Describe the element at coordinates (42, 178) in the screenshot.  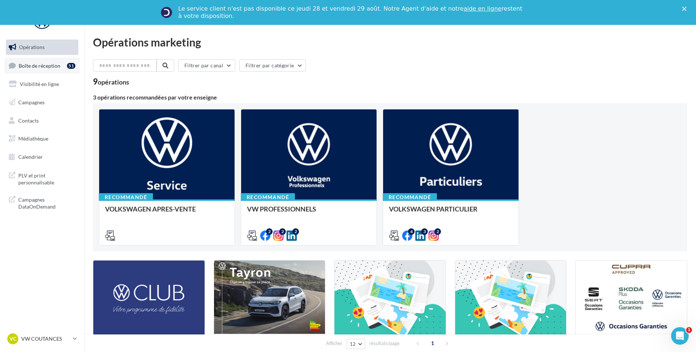
I see `a: PLV et print personnalisable` at that location.